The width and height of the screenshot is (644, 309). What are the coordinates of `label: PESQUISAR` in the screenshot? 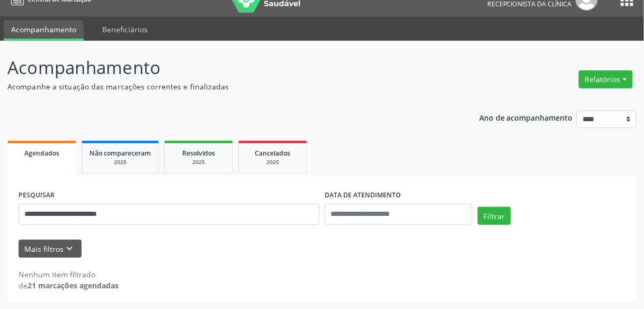 It's located at (36, 196).